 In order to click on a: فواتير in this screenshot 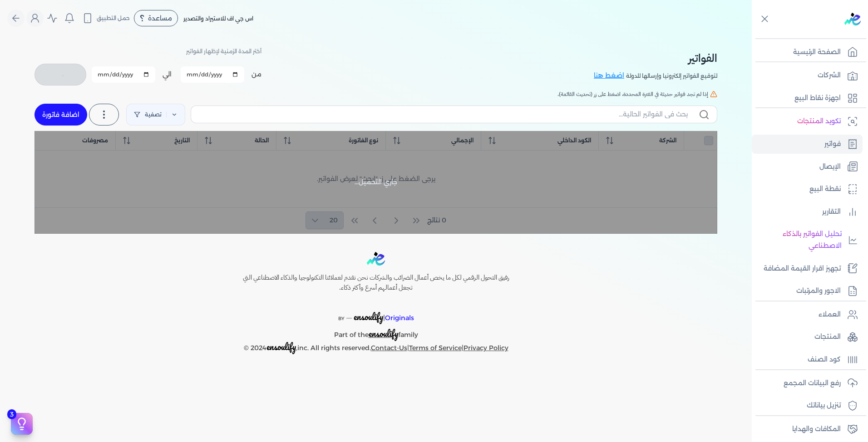, I will do `click(807, 144)`.